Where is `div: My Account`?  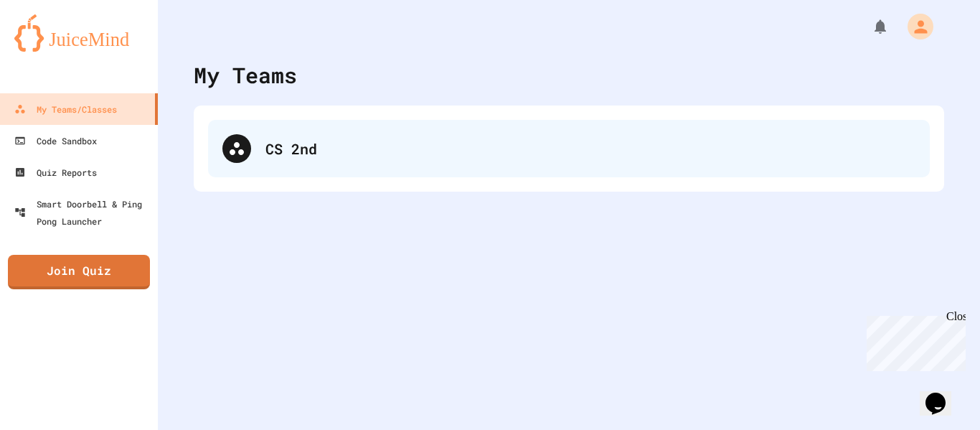 div: My Account is located at coordinates (914, 26).